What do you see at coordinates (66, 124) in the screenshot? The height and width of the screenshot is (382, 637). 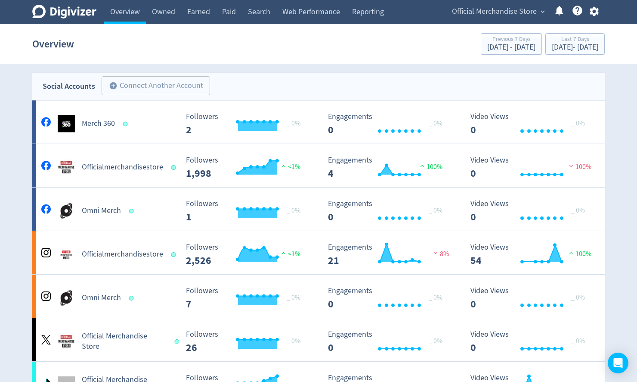 I see `img: Merch 360 undefined` at bounding box center [66, 124].